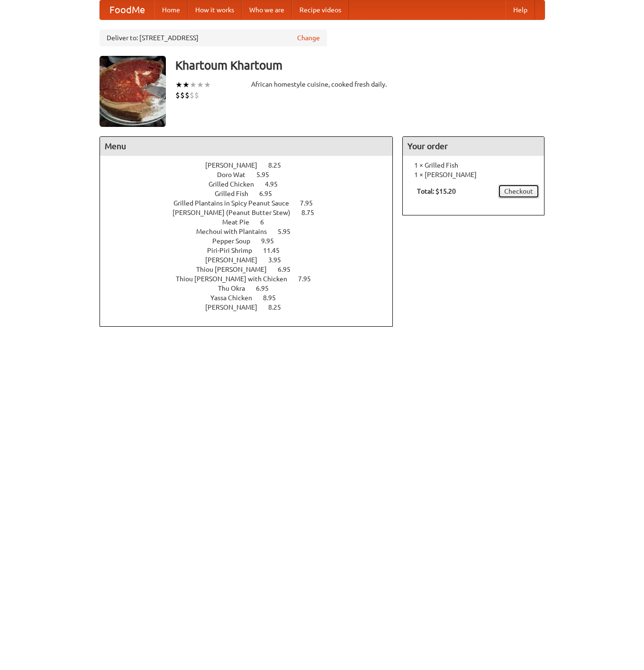  I want to click on a: Grilled Plantains in Spicy Peanut Sauce 7.95, so click(252, 203).